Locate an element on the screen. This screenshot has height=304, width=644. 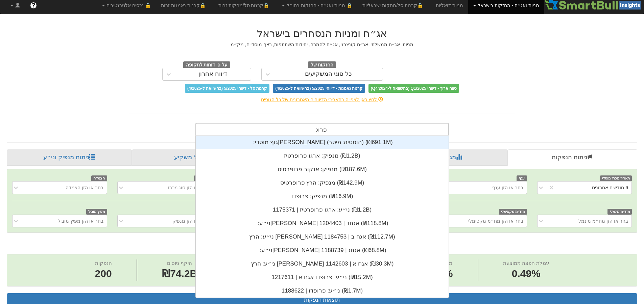
div: כל סוגי המשקיעים is located at coordinates (328, 74).